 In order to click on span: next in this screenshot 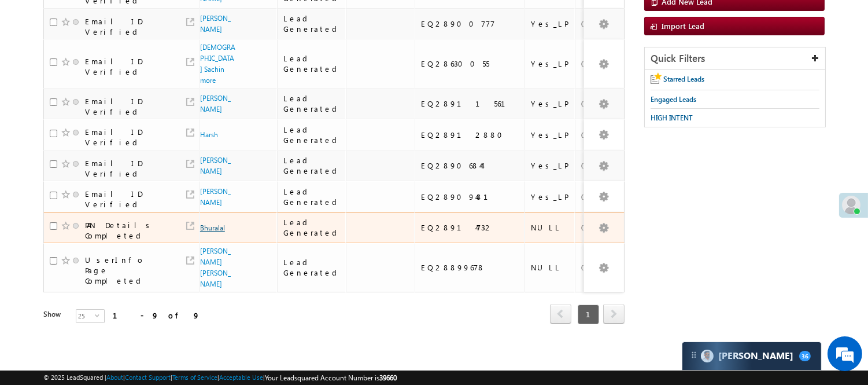, I will do `click(614, 314)`.